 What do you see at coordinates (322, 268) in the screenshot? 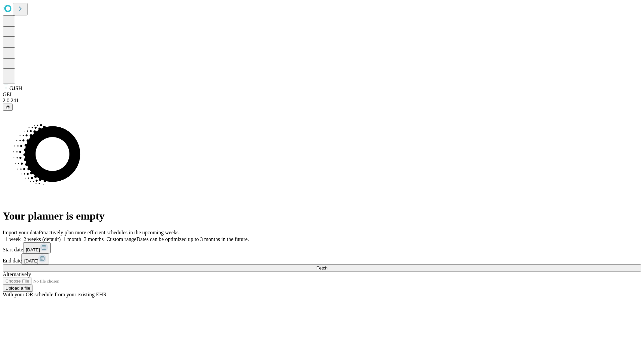
I see `span: Fetch` at bounding box center [322, 268].